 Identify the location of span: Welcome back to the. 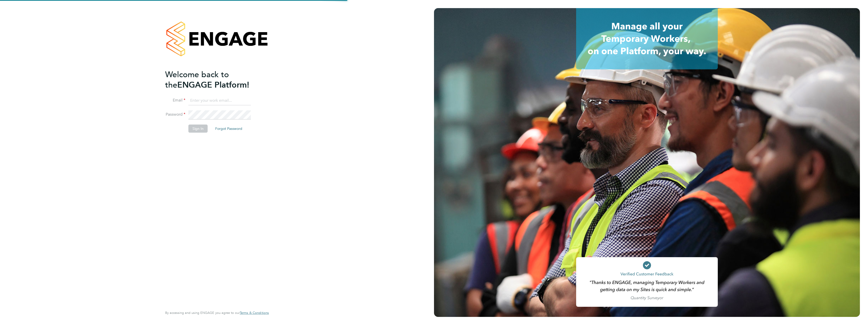
(197, 80).